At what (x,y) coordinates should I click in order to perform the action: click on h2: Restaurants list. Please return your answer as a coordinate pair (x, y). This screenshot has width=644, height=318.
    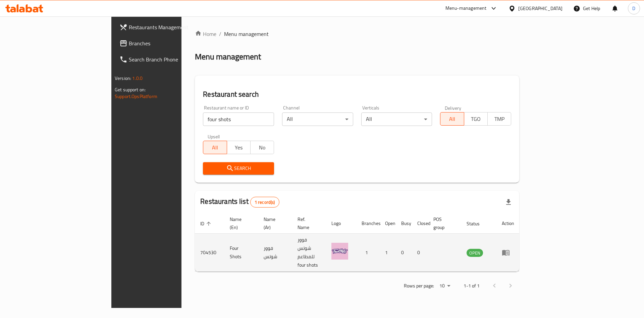
    Looking at the image, I should click on (240, 202).